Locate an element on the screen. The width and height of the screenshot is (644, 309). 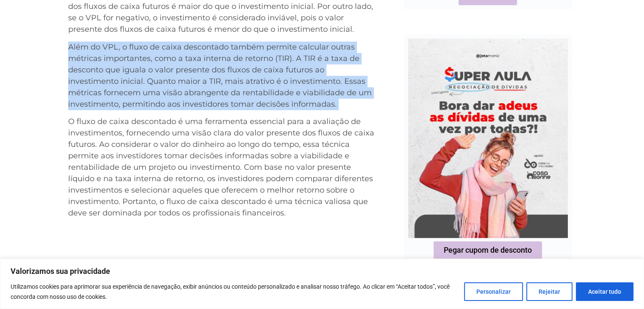
p: Valorizamos sua privacidade is located at coordinates (322, 271).